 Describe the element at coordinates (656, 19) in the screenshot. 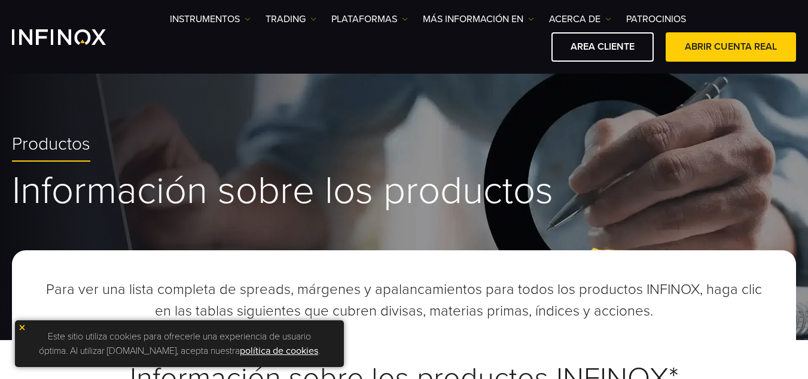

I see `a: Patrocinios` at that location.